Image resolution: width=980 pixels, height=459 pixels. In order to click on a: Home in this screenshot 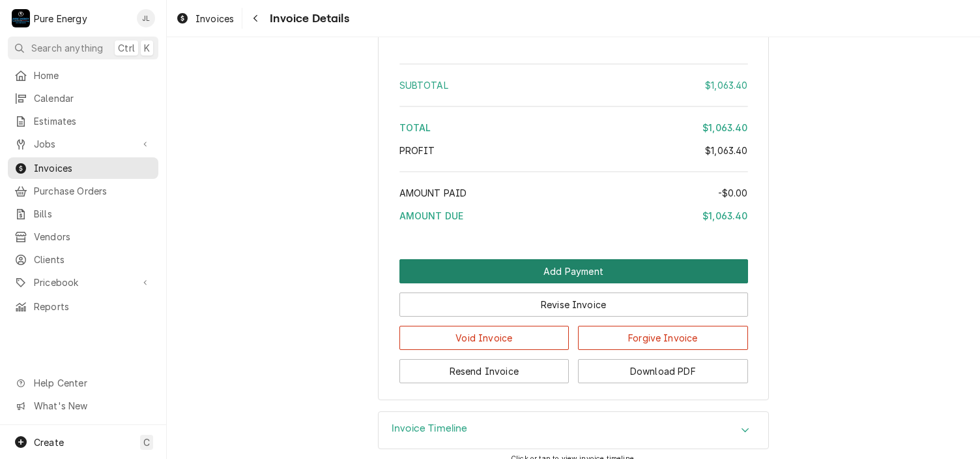, I will do `click(83, 75)`.